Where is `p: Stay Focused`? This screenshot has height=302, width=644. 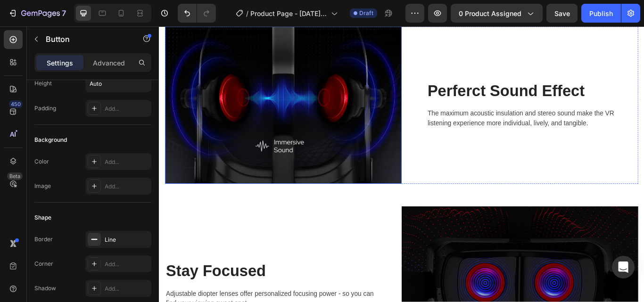
p: Stay Focused is located at coordinates (130, 286).